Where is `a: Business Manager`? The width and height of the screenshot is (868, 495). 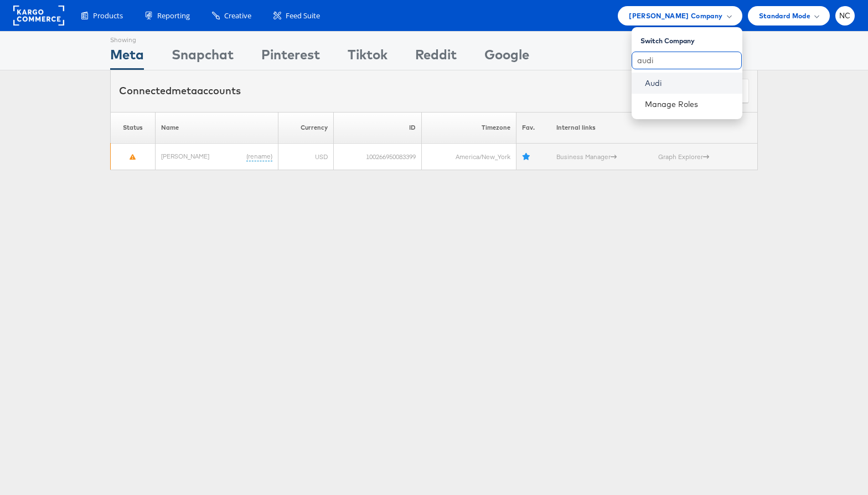
a: Business Manager is located at coordinates (586, 156).